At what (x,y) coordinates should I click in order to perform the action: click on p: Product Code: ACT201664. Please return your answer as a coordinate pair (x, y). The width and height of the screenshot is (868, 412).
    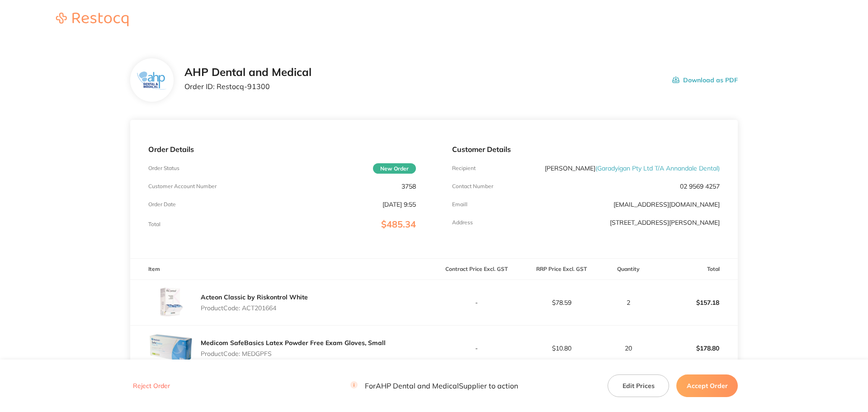
    Looking at the image, I should click on (254, 308).